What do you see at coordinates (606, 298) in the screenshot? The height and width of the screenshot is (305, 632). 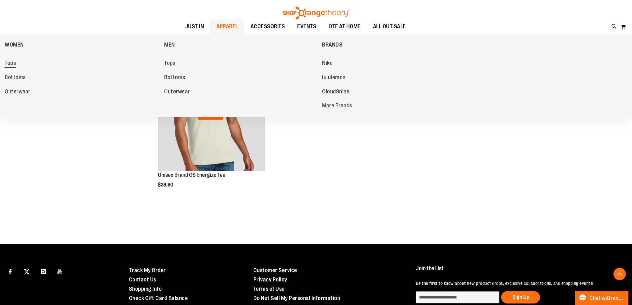 I see `span: Chat with an Expert` at bounding box center [606, 298].